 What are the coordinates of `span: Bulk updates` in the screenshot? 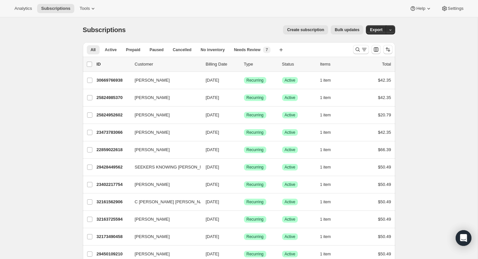 It's located at (347, 30).